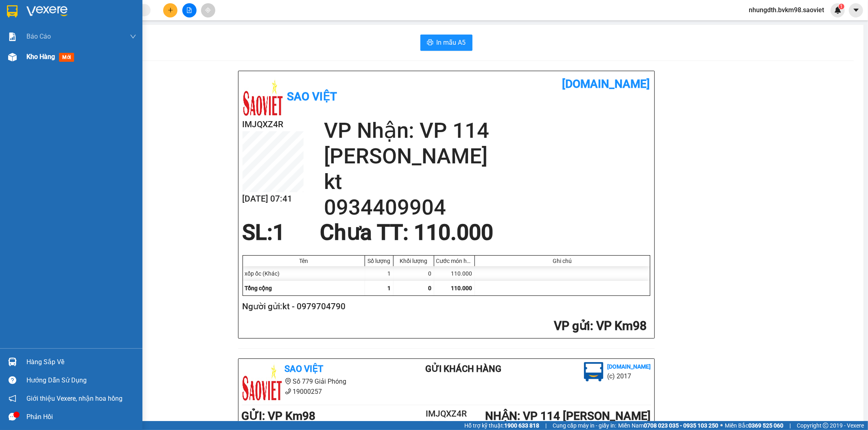 Image resolution: width=868 pixels, height=430 pixels. Describe the element at coordinates (825, 426) in the screenshot. I see `span: copyright` at that location.